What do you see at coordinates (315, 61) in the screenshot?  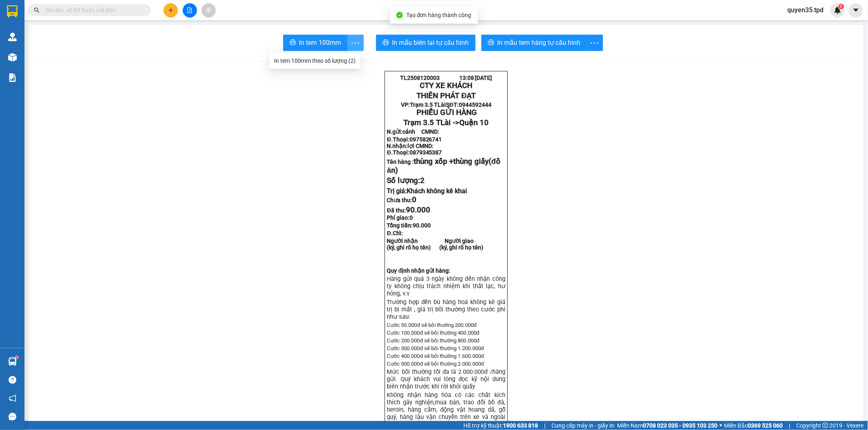 I see `div: In tem 100mm theo số lượng (2)` at bounding box center [315, 61].